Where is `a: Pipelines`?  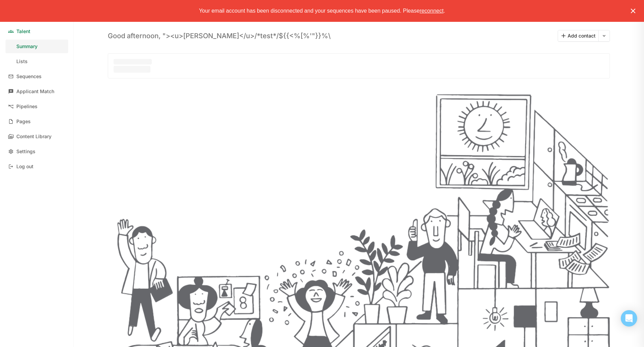 a: Pipelines is located at coordinates (37, 107).